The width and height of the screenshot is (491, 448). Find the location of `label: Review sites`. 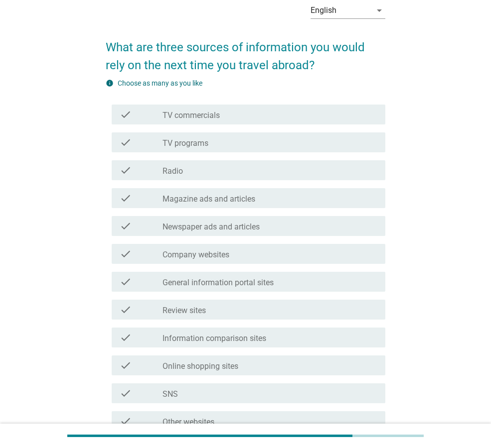

label: Review sites is located at coordinates (184, 311).